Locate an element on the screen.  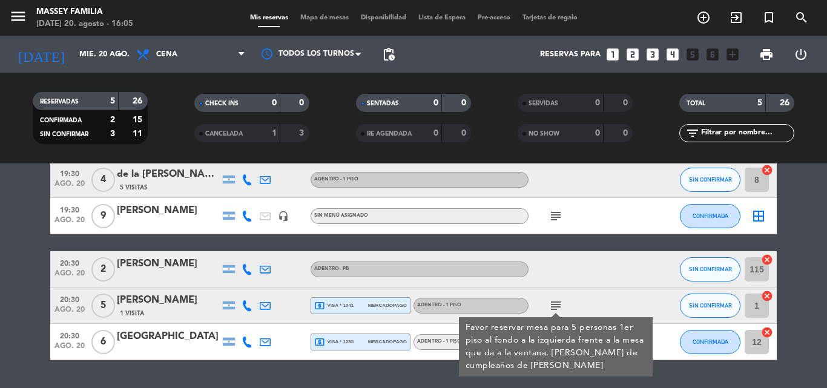
i: looks_two is located at coordinates (633, 54).